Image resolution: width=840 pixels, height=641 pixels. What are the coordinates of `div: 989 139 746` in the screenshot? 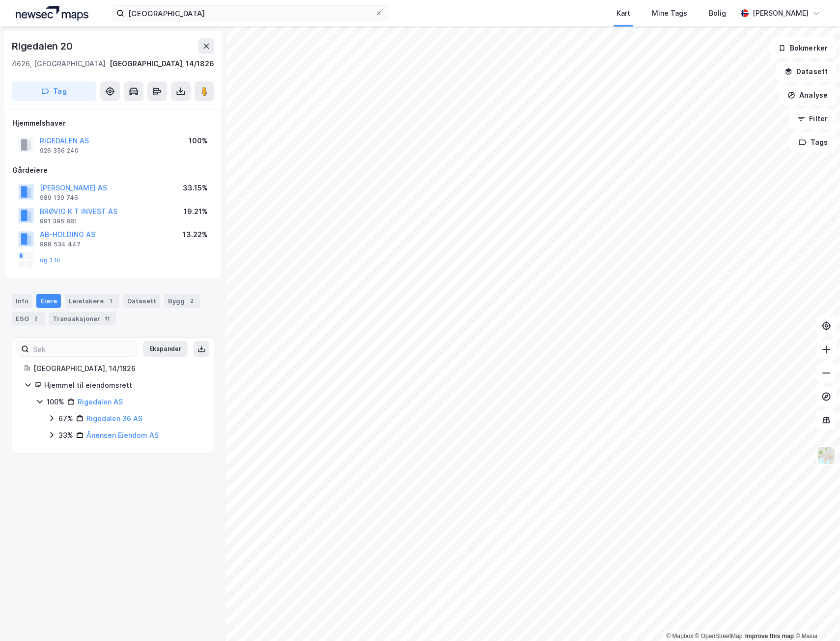 It's located at (59, 198).